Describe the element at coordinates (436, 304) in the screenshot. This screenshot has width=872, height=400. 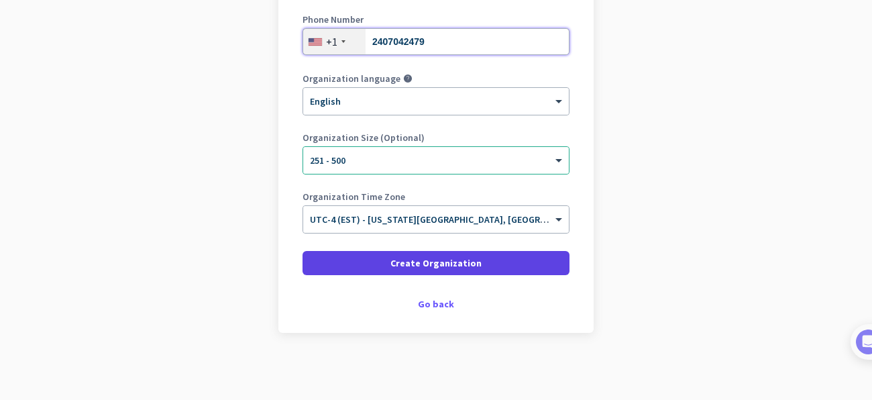
I see `div: Go back` at that location.